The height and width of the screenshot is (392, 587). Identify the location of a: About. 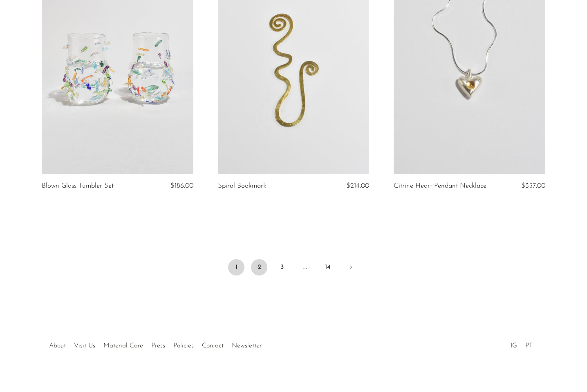
(57, 345).